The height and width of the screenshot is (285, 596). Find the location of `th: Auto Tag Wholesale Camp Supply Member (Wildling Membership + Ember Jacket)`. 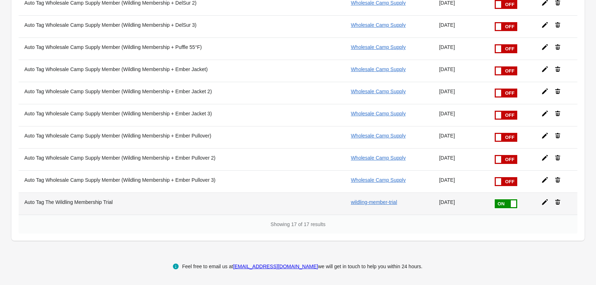

th: Auto Tag Wholesale Camp Supply Member (Wildling Membership + Ember Jacket) is located at coordinates (159, 71).